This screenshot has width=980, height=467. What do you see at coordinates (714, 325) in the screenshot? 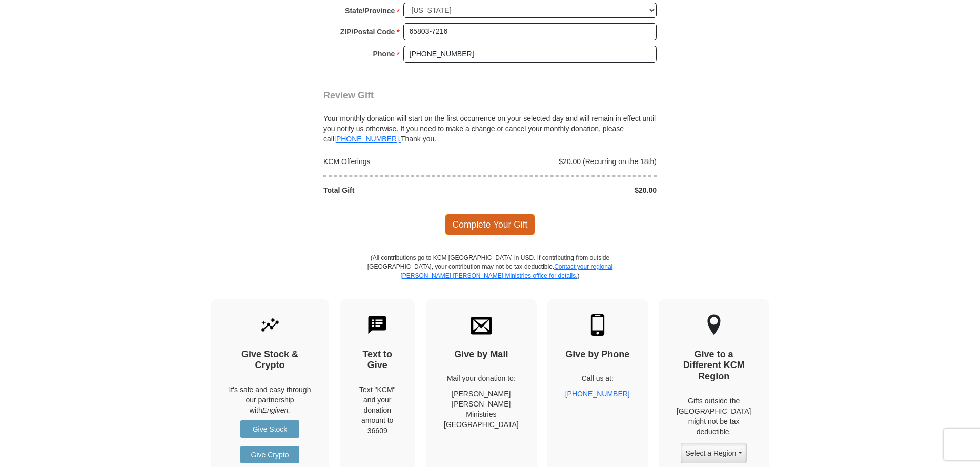
I see `img: other-region` at bounding box center [714, 325].